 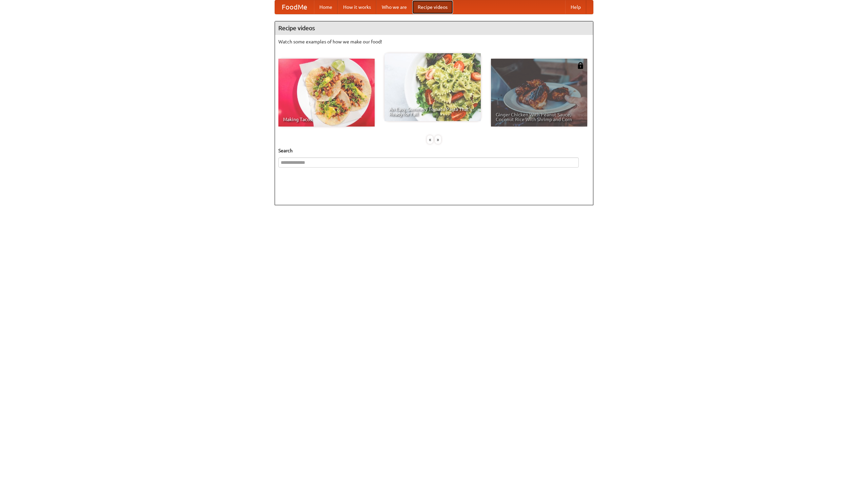 What do you see at coordinates (394, 7) in the screenshot?
I see `a: Who we are` at bounding box center [394, 7].